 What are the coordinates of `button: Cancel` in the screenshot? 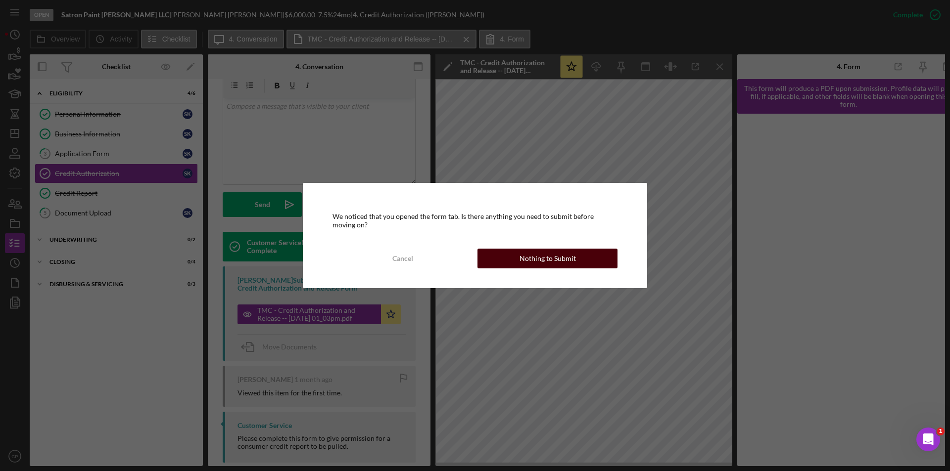 It's located at (402, 259).